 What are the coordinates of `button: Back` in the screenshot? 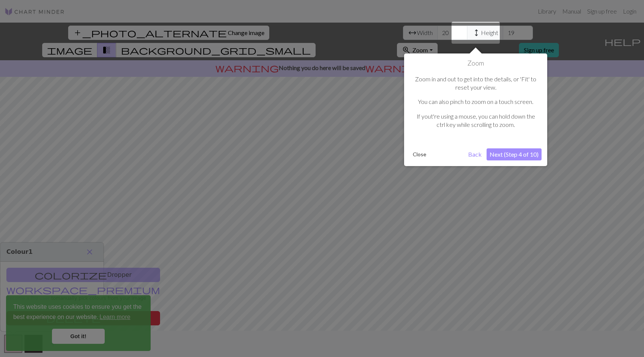 It's located at (475, 154).